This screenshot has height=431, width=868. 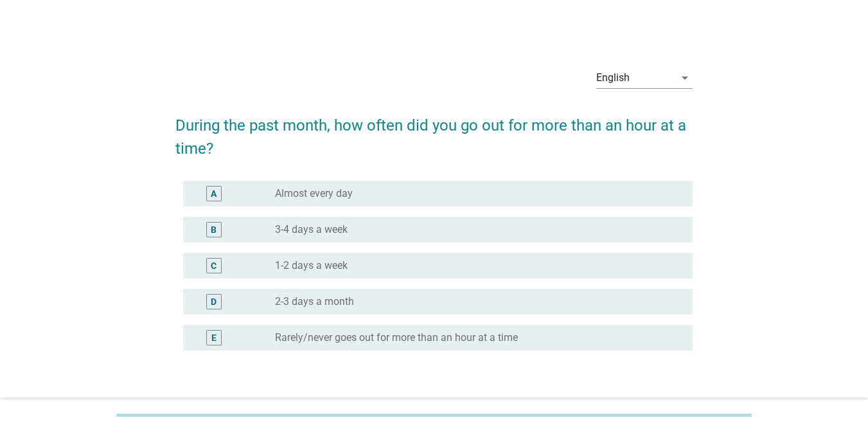 What do you see at coordinates (684, 78) in the screenshot?
I see `i: arrow_drop_down` at bounding box center [684, 78].